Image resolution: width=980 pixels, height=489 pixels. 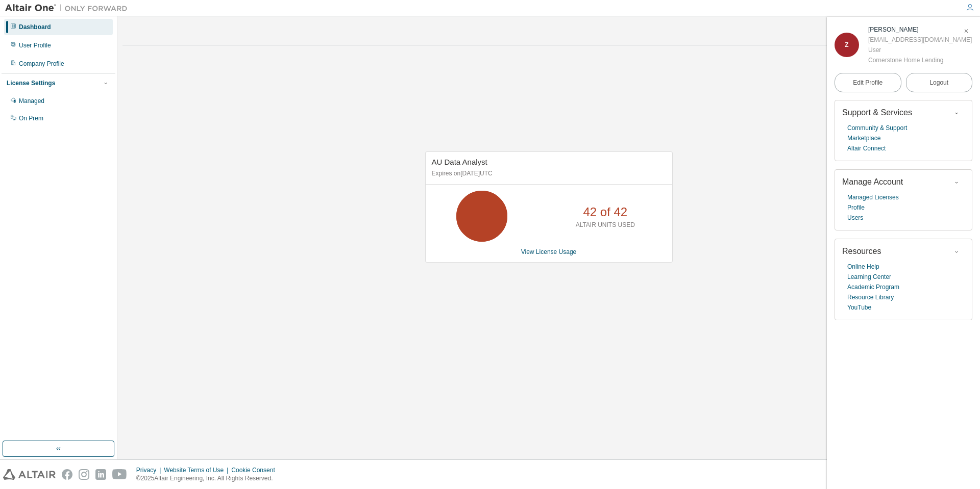 What do you see at coordinates (35, 27) in the screenshot?
I see `div: Dashboard` at bounding box center [35, 27].